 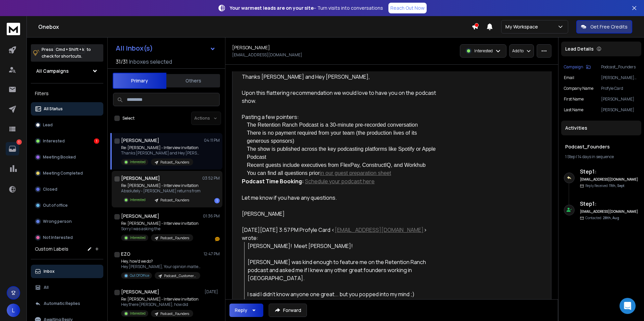 What do you see at coordinates (61, 304) in the screenshot?
I see `p: Automatic Replies` at bounding box center [61, 304].